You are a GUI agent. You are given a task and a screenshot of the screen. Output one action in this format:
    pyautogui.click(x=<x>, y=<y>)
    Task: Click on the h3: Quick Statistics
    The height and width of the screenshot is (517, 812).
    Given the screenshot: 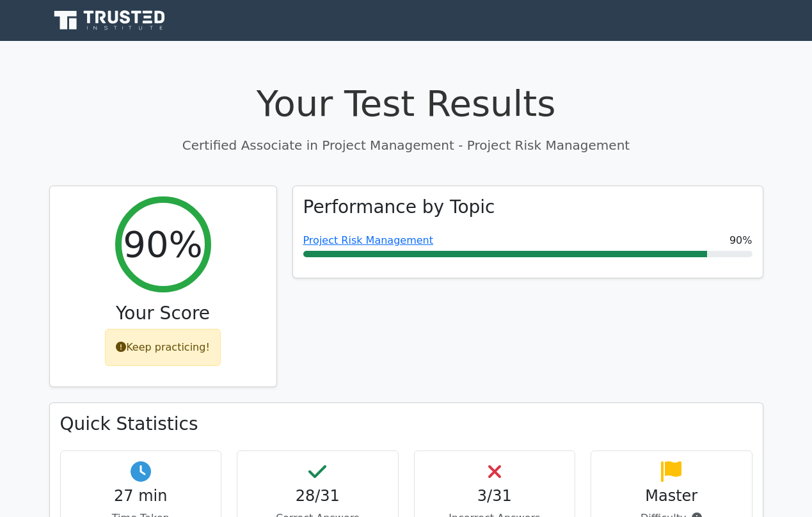 What is the action you would take?
    pyautogui.click(x=406, y=424)
    